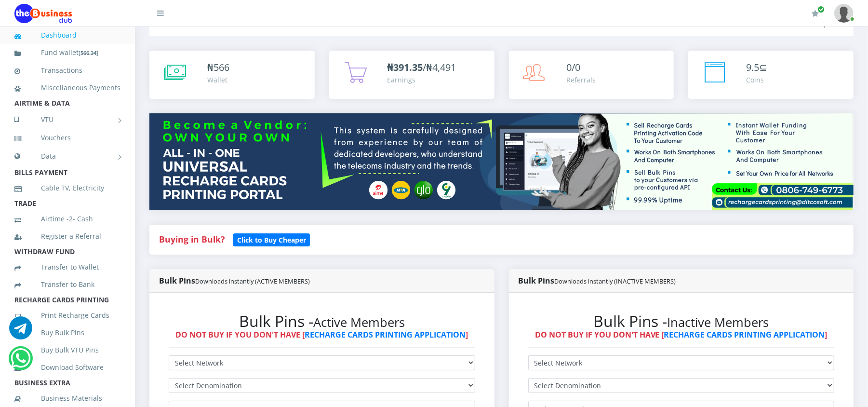  I want to click on div: Earnings, so click(421, 80).